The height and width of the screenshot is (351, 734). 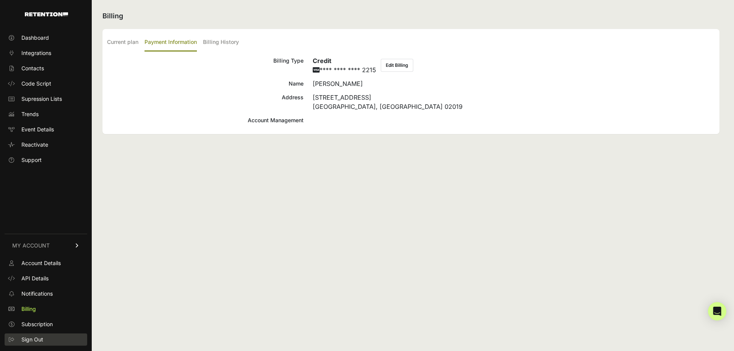 What do you see at coordinates (35, 38) in the screenshot?
I see `span: Dashboard` at bounding box center [35, 38].